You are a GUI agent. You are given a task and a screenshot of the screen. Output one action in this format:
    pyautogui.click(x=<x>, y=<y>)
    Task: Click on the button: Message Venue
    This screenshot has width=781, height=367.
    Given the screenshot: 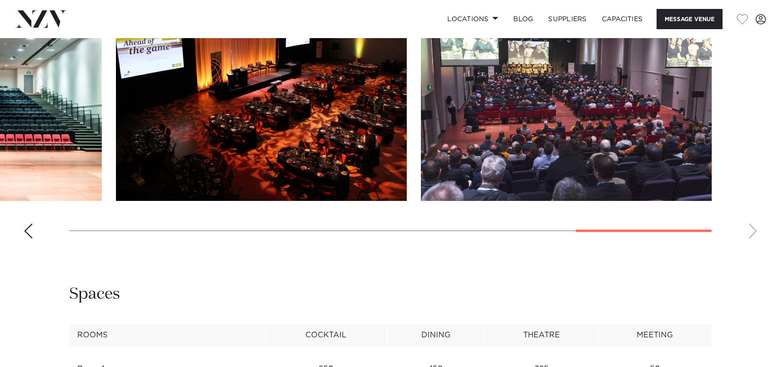 What is the action you would take?
    pyautogui.click(x=689, y=19)
    